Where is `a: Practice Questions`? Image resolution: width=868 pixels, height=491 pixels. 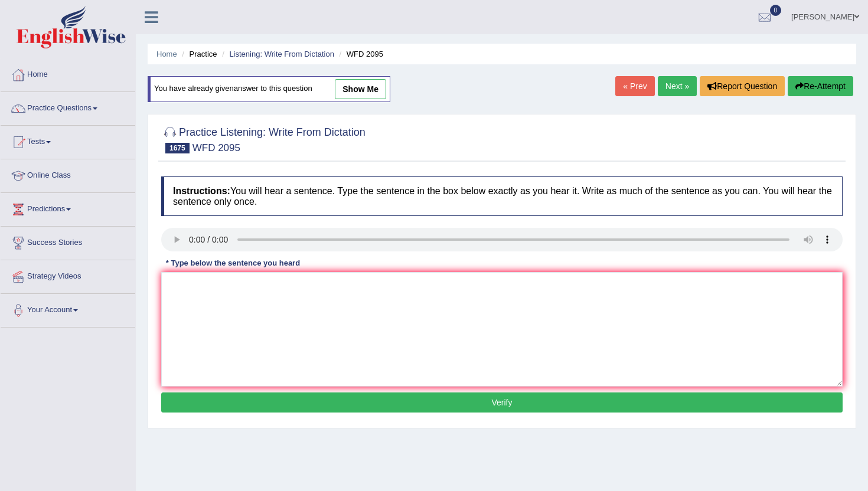
a: Practice Questions is located at coordinates (68, 107).